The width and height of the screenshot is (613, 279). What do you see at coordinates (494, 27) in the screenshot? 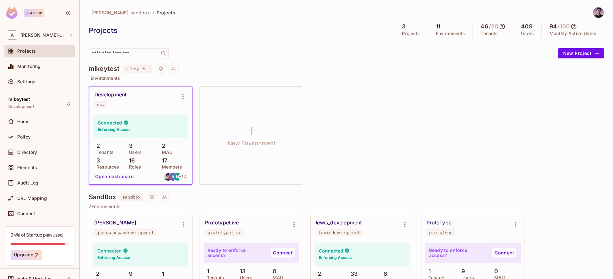
I see `h5: / 20` at bounding box center [494, 27].